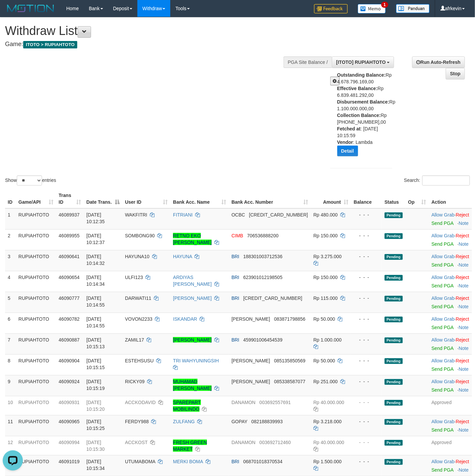  What do you see at coordinates (69, 461) in the screenshot?
I see `span: 46091019` at bounding box center [69, 461].